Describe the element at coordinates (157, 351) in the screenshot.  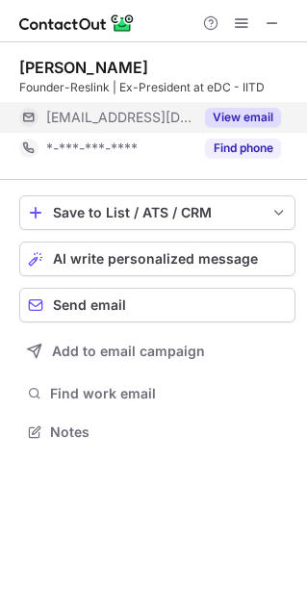
I see `button: Add to email campaign` at that location.